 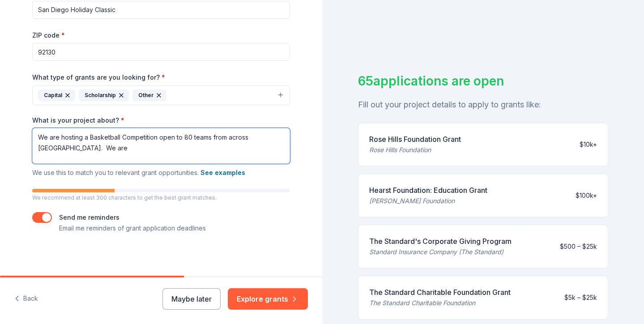 What do you see at coordinates (161, 10) in the screenshot?
I see `input: After school program` at bounding box center [161, 10].